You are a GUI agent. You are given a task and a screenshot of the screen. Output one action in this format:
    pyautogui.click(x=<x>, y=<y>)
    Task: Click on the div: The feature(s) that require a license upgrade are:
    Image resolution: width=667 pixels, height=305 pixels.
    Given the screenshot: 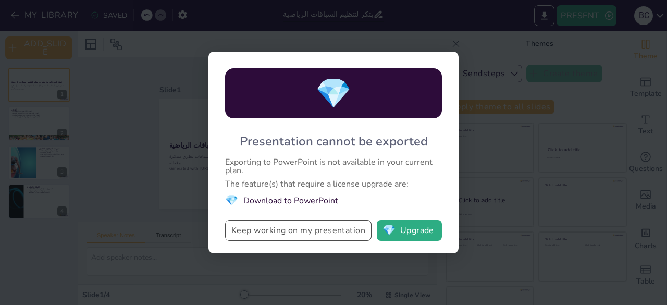 What is the action you would take?
    pyautogui.click(x=334, y=184)
    